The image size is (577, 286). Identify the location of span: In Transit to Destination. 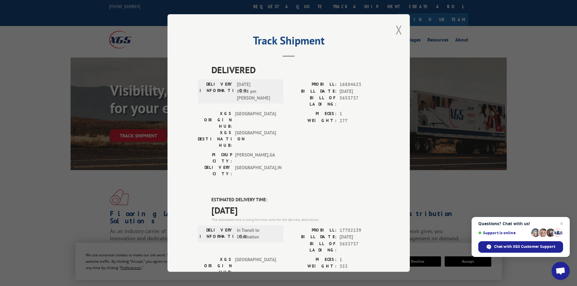
(257, 234).